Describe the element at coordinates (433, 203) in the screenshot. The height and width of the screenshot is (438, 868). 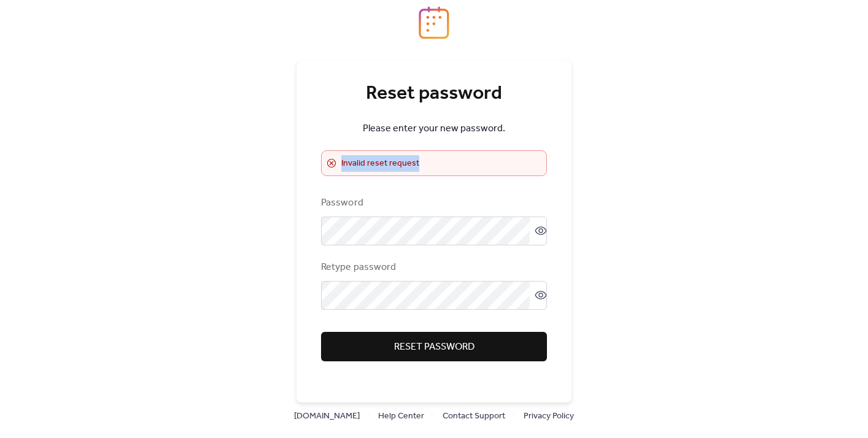
I see `div: Password` at that location.